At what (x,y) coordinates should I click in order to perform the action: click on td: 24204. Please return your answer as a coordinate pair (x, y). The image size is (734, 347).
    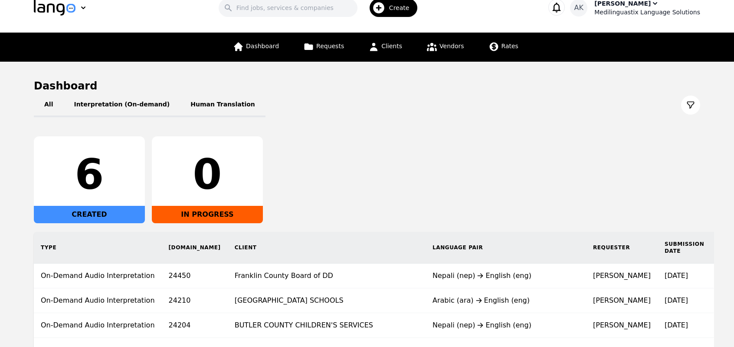
    Looking at the image, I should click on (195, 325).